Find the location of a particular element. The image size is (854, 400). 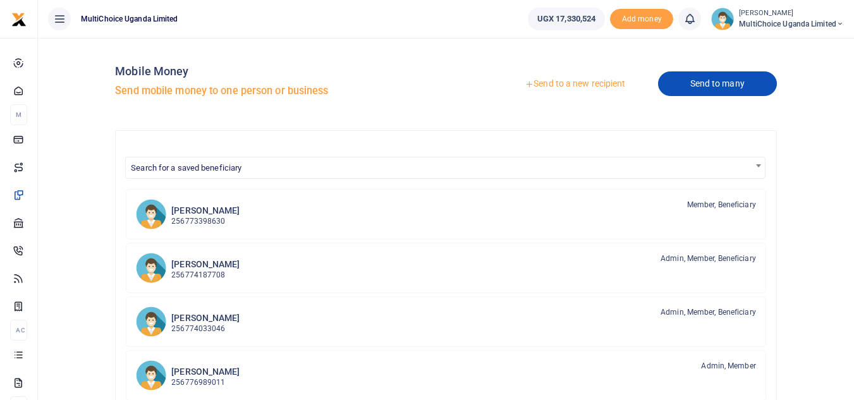

li: M is located at coordinates (18, 114).